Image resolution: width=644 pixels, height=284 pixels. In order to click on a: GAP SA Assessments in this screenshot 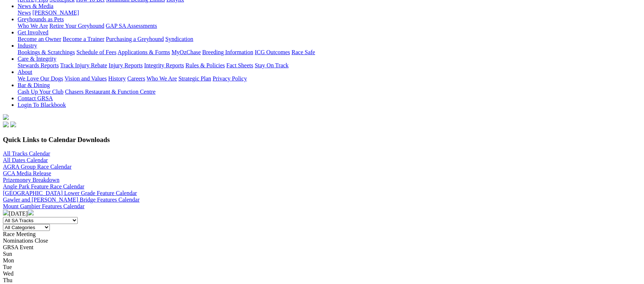, I will do `click(132, 26)`.